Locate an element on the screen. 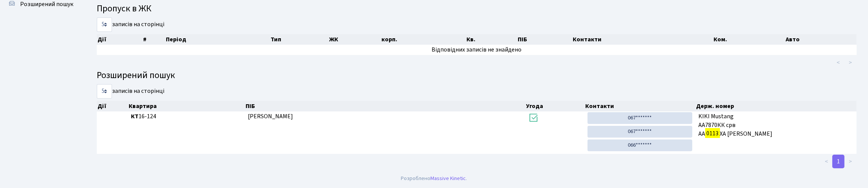 The width and height of the screenshot is (868, 188). a: 1 is located at coordinates (838, 162).